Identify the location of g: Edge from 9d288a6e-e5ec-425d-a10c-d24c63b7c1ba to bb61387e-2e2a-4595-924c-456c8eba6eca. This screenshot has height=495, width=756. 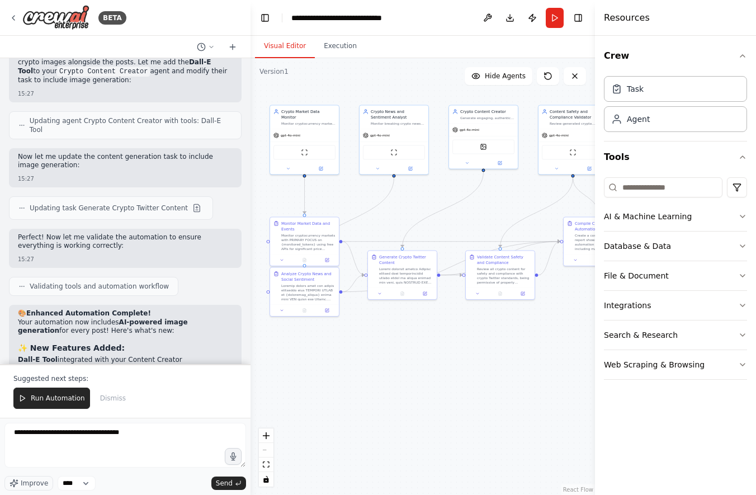
(354, 259).